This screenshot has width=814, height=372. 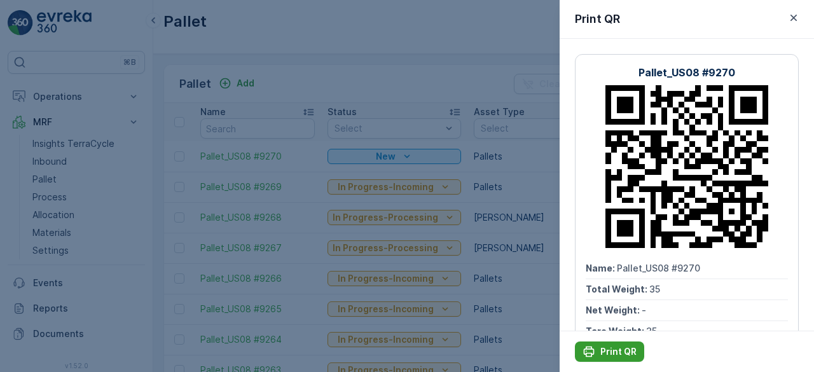 What do you see at coordinates (617, 289) in the screenshot?
I see `span: Total Weight :` at bounding box center [617, 289].